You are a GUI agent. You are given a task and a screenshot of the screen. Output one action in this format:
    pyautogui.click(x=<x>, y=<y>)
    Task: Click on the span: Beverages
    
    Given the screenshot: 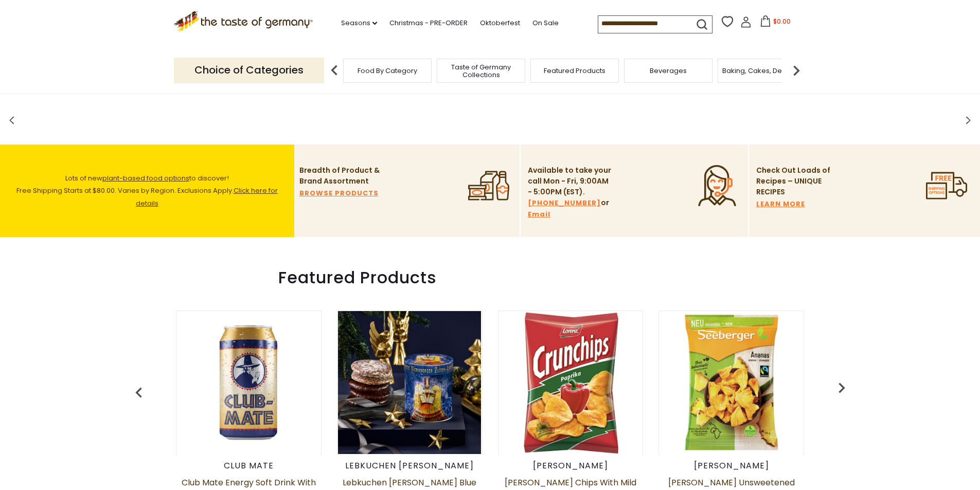 What is the action you would take?
    pyautogui.click(x=668, y=71)
    